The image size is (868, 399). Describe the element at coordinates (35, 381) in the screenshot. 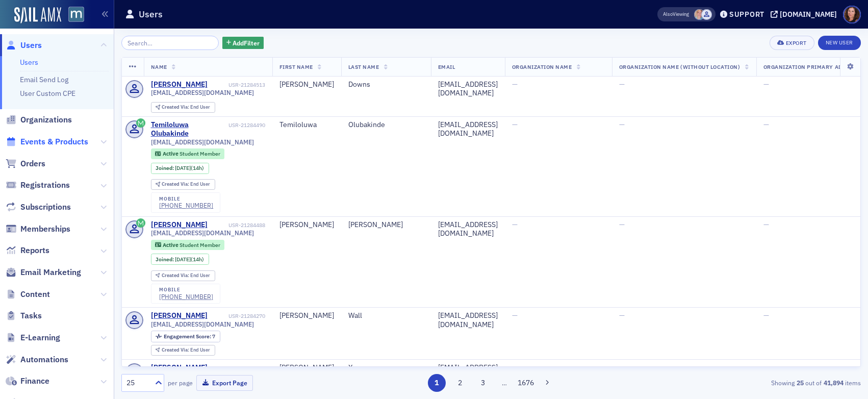

I see `span: Finance` at that location.